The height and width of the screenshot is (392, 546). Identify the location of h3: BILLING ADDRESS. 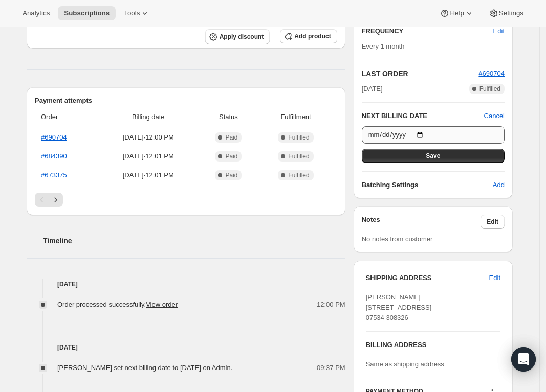
(433, 345).